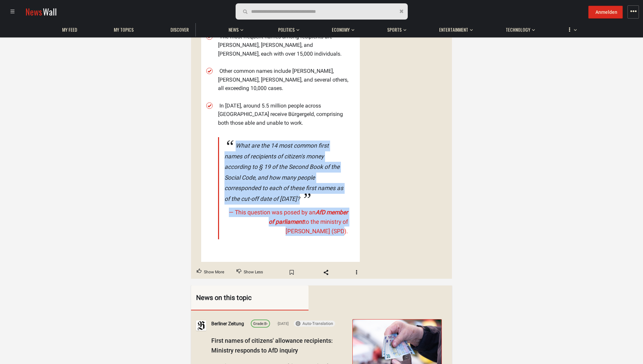 Image resolution: width=643 pixels, height=364 pixels. Describe the element at coordinates (454, 28) in the screenshot. I see `button: Entertainment` at that location.